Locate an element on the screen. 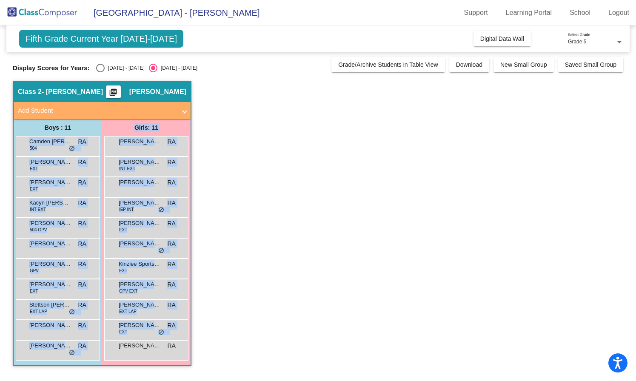 This screenshot has height=381, width=636. span: GPV is located at coordinates (34, 271).